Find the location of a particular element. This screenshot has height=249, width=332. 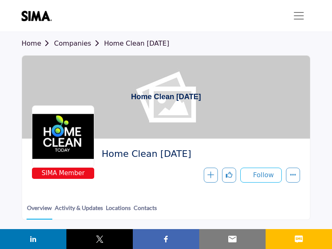

img: site Logo is located at coordinates (39, 16).